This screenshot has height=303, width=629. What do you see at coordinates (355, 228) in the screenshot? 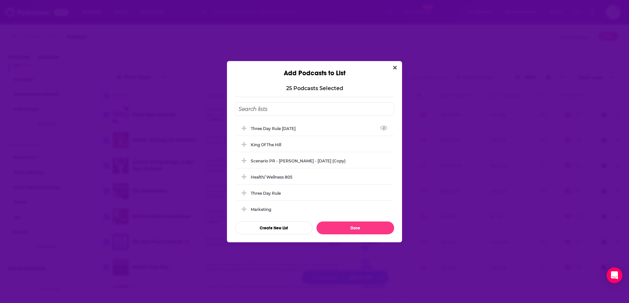
I see `button: Done` at bounding box center [355, 228].